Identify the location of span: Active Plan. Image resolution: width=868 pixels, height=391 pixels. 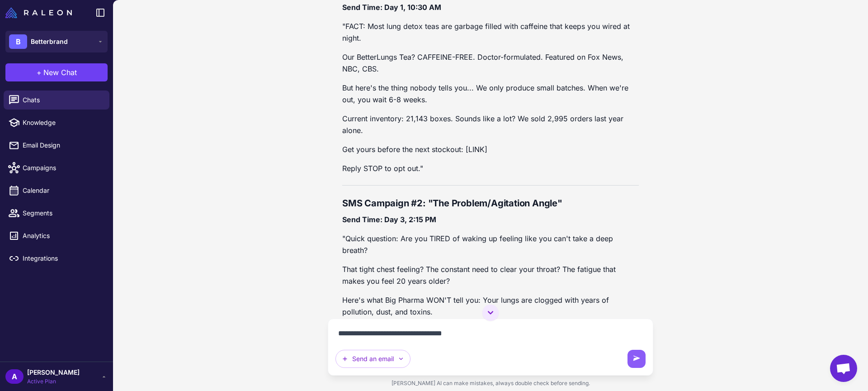
(54, 381).